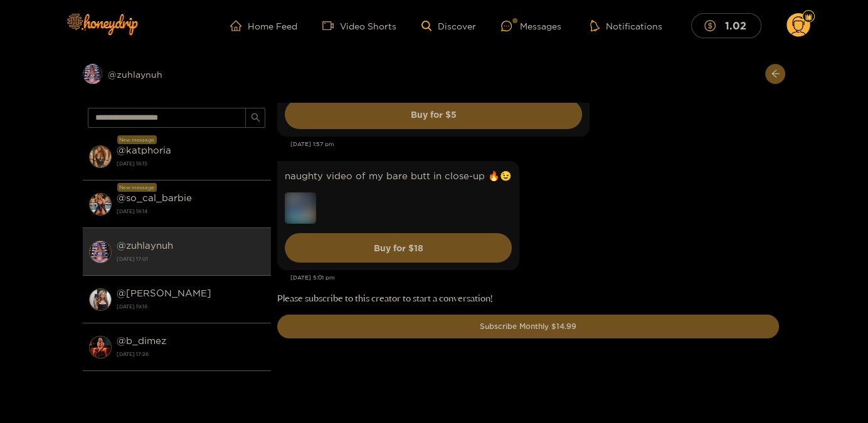  What do you see at coordinates (736, 25) in the screenshot?
I see `mark: 1.02` at bounding box center [736, 25].